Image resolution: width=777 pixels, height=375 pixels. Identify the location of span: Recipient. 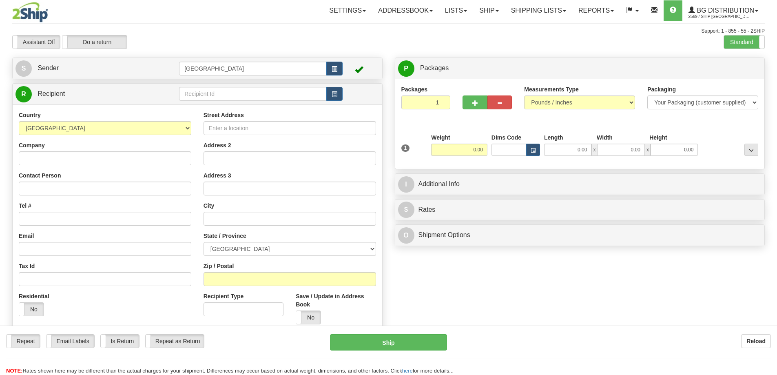
(51, 93).